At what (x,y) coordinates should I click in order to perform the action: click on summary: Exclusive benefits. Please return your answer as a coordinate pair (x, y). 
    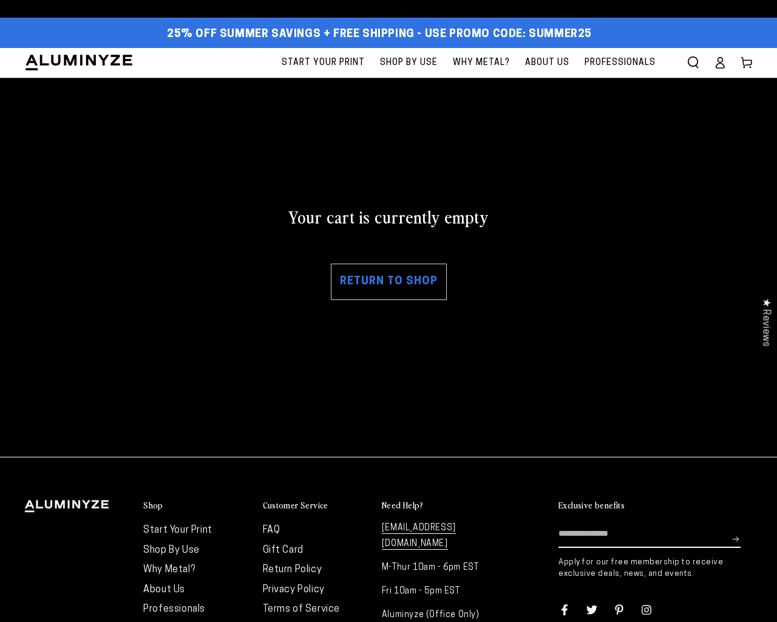
    Looking at the image, I should click on (656, 505).